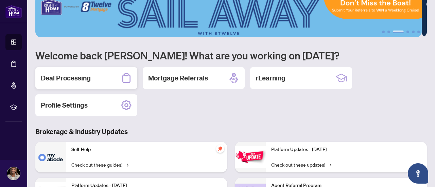 The height and width of the screenshot is (187, 435). I want to click on button: 5, so click(413, 32).